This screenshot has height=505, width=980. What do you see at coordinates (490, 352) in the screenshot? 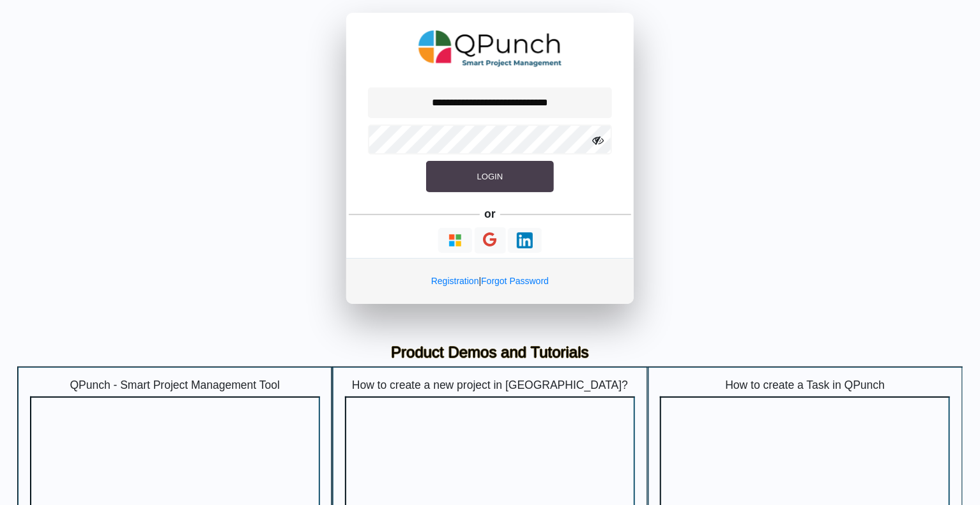
I see `h3: Product Demos and Tutorials` at bounding box center [490, 352].